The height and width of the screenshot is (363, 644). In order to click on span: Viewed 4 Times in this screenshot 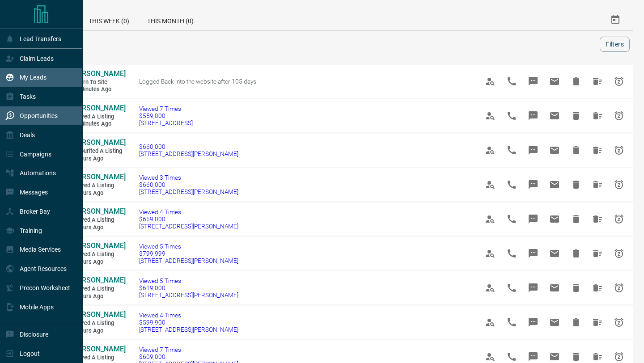, I will do `click(189, 212)`.